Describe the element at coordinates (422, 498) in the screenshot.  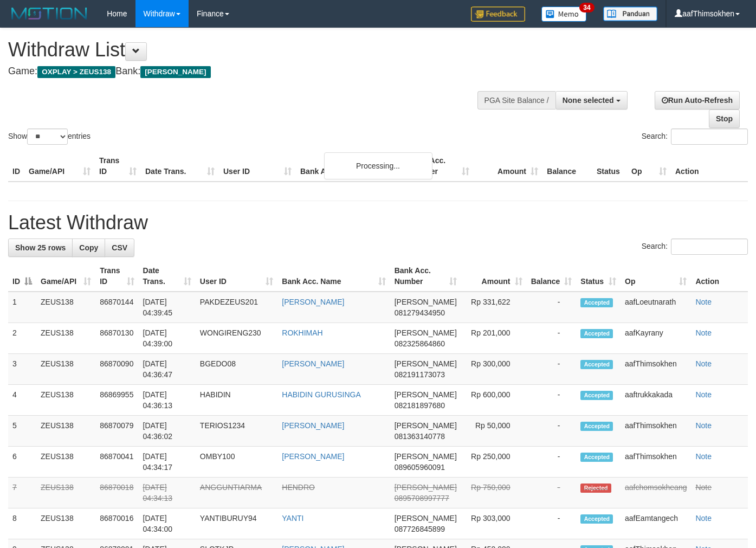
I see `span: Copy 0895708997777 to clipboard` at that location.